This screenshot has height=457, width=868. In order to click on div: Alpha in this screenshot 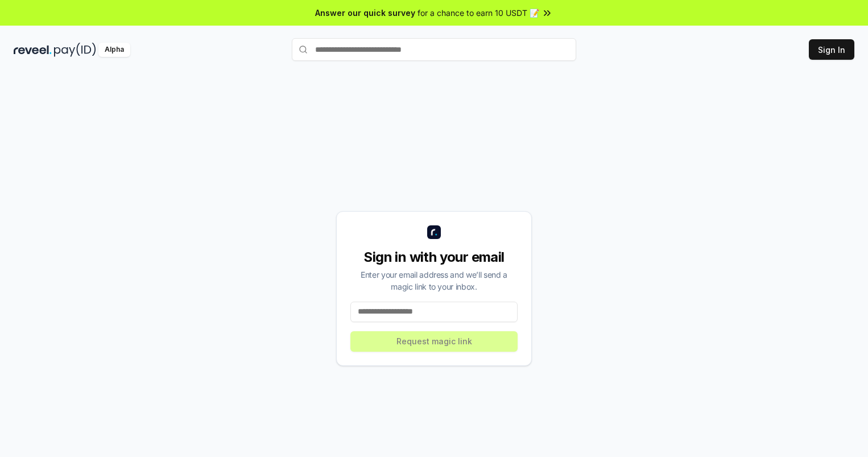, I will do `click(114, 49)`.